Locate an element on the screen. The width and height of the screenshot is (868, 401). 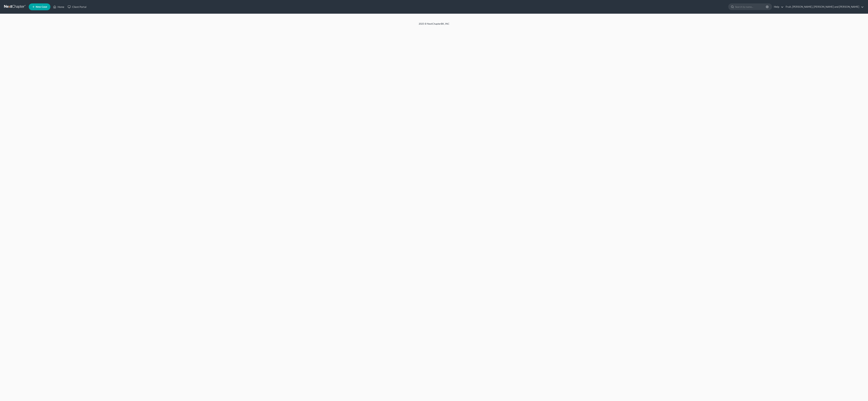
span: New Case is located at coordinates (42, 7).